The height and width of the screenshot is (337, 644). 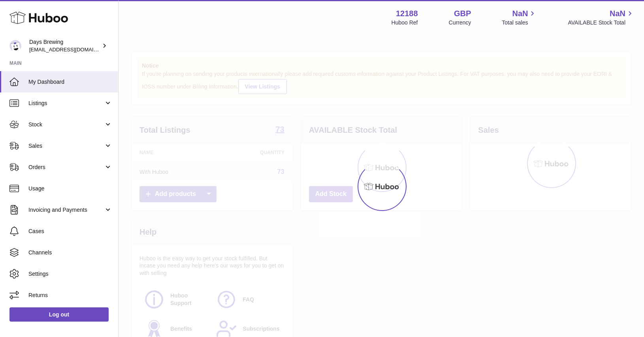 What do you see at coordinates (65, 46) in the screenshot?
I see `div: Days Brewing` at bounding box center [65, 46].